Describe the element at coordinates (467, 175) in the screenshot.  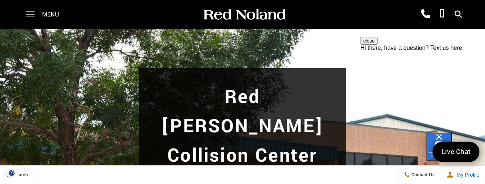
I see `span: My Profile` at that location.